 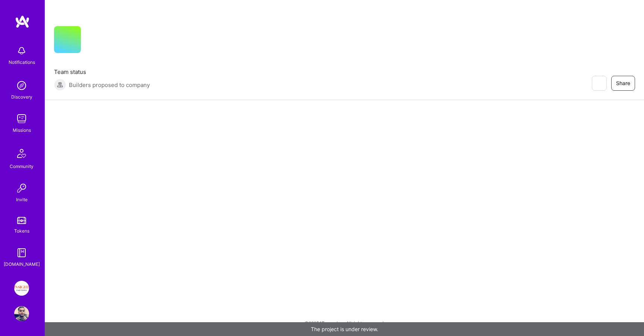 What do you see at coordinates (21, 85) in the screenshot?
I see `img: discovery` at bounding box center [21, 85].